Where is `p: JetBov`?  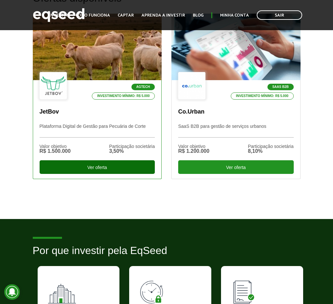 p: JetBov is located at coordinates (97, 112).